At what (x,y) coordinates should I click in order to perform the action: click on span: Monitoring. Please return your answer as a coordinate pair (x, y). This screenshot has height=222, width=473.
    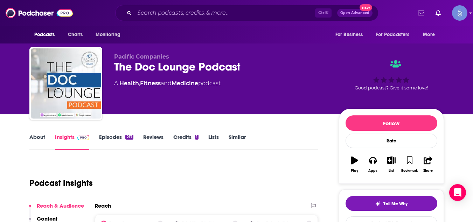
    Looking at the image, I should click on (108, 35).